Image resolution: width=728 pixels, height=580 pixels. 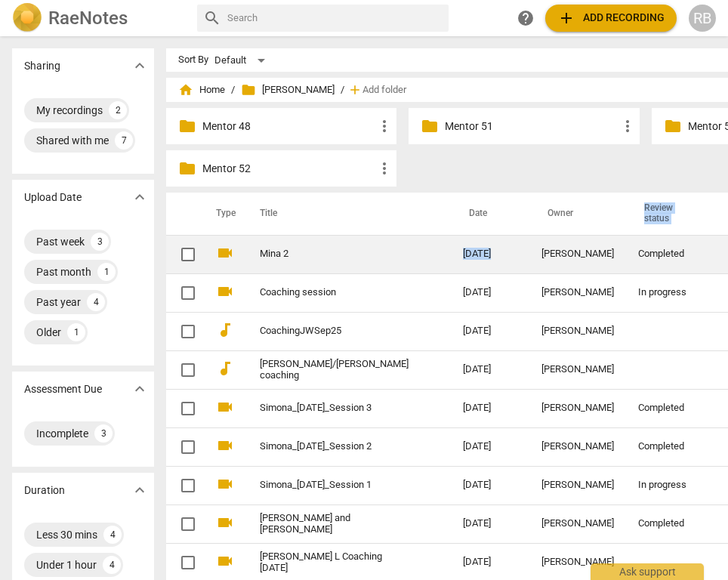 I want to click on div: Past month, so click(x=63, y=272).